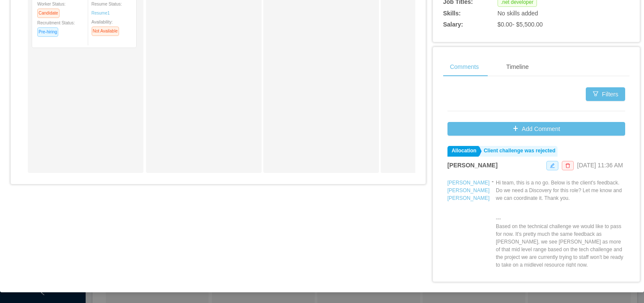 The image size is (644, 303). Describe the element at coordinates (536, 129) in the screenshot. I see `button: icon: plusAdd Comment` at that location.